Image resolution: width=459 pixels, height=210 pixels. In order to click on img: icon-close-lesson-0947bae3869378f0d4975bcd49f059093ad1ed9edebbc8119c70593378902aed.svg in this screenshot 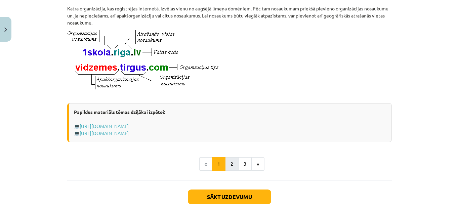, I will do `click(6, 30)`.